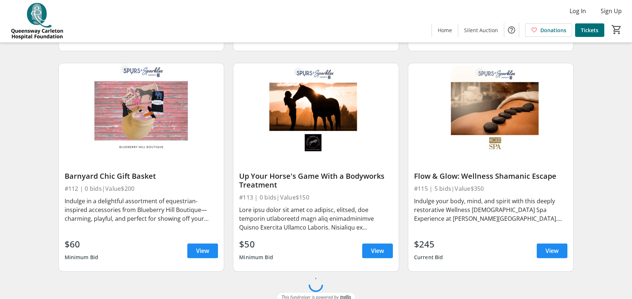  Describe the element at coordinates (491, 188) in the screenshot. I see `div: #115 | 5 bids | Value $350` at that location.